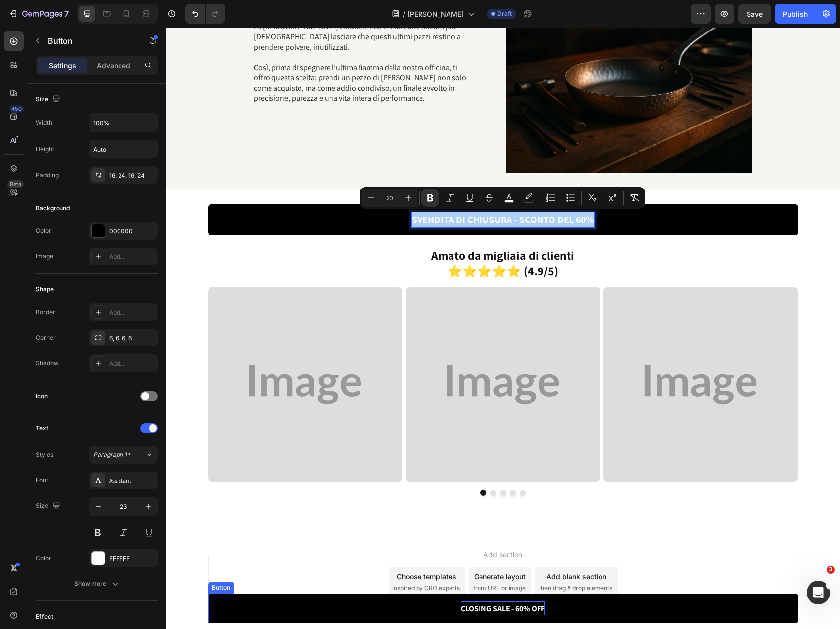  I want to click on strong: ⭐⭐⭐⭐⭐ (4.9/5), so click(337, 243).